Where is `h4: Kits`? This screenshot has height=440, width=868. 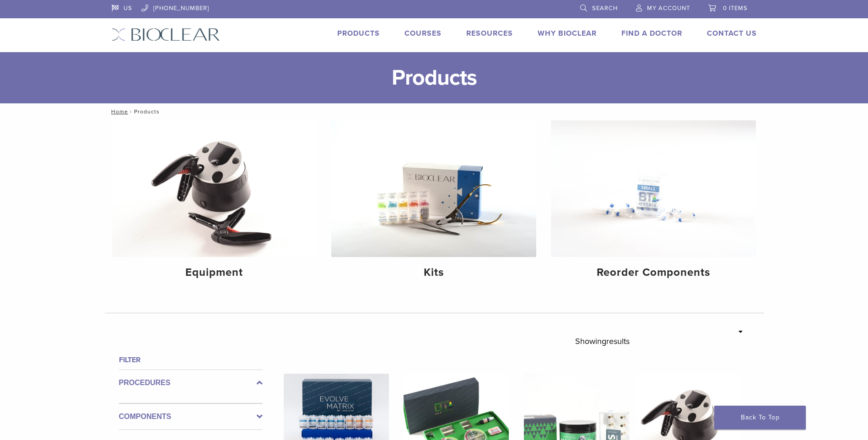
h4: Kits is located at coordinates (434, 273).